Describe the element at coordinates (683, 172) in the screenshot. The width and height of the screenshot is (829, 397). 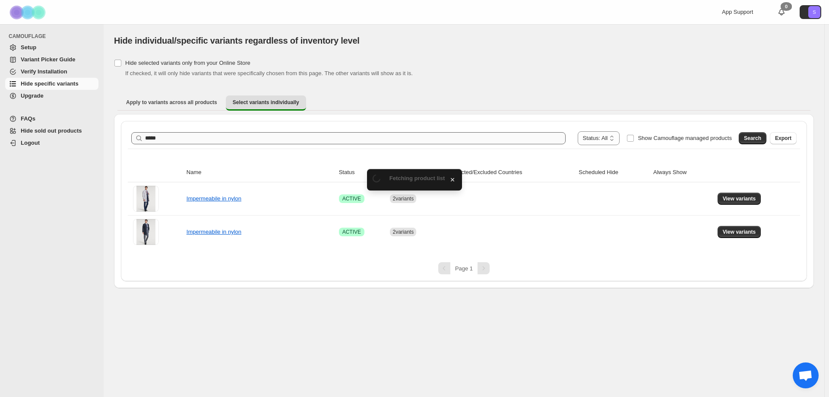
I see `th: Always Show` at that location.